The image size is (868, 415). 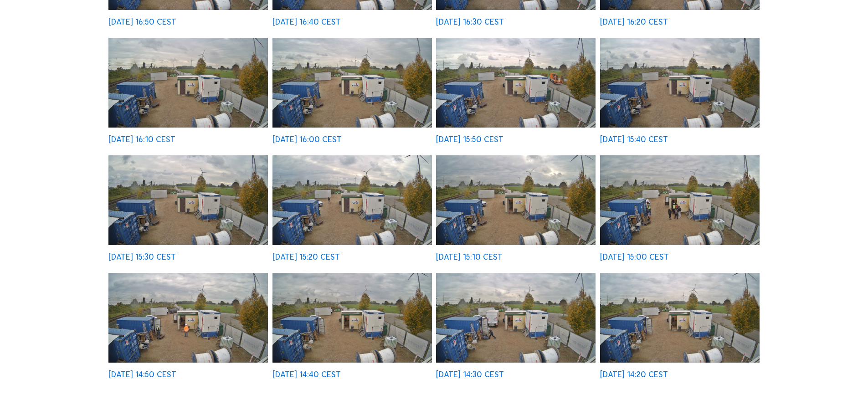 What do you see at coordinates (353, 318) in the screenshot?
I see `img: image_53680436` at bounding box center [353, 318].